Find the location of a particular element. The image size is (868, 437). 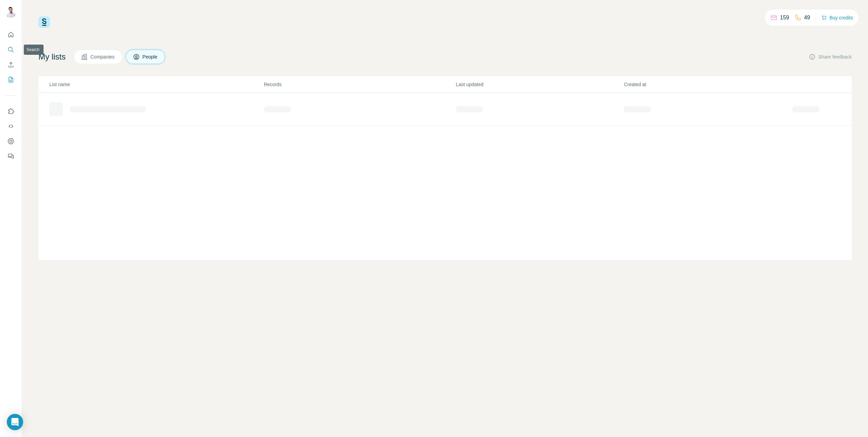

div: Open Intercom Messenger is located at coordinates (15, 422).